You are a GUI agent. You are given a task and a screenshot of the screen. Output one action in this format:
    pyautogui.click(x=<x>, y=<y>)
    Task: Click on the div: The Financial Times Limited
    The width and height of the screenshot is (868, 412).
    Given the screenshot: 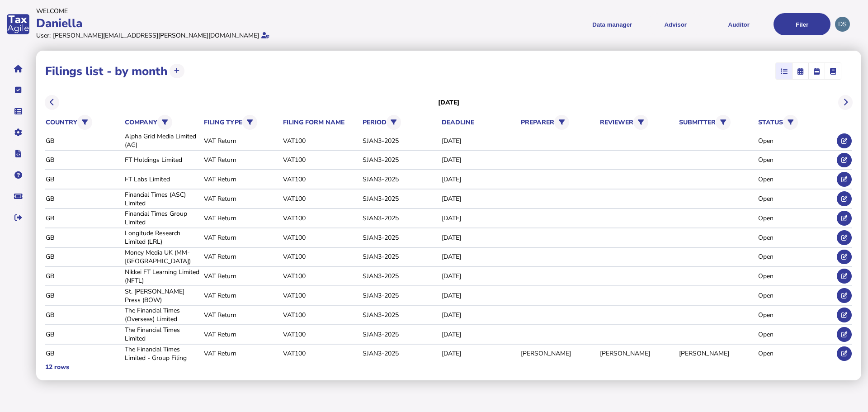 What is the action you would take?
    pyautogui.click(x=163, y=334)
    